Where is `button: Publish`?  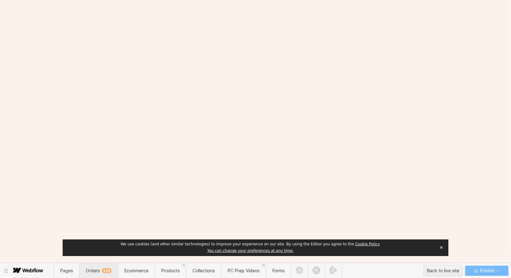 button: Publish is located at coordinates (487, 270).